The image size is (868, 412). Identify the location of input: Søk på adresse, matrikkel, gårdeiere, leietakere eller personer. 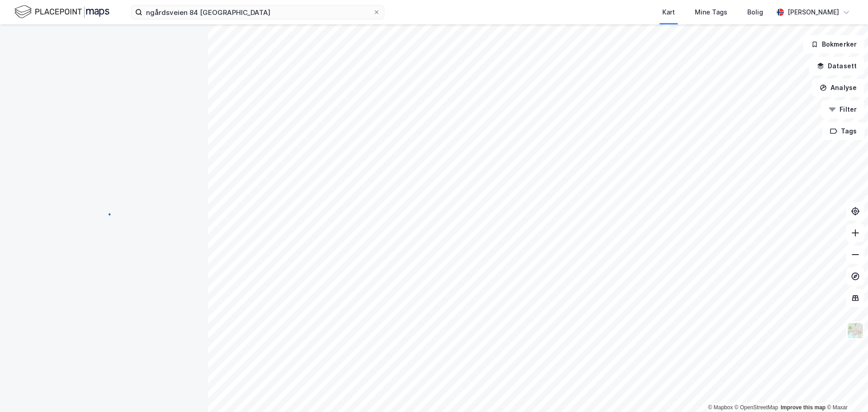
(258, 12).